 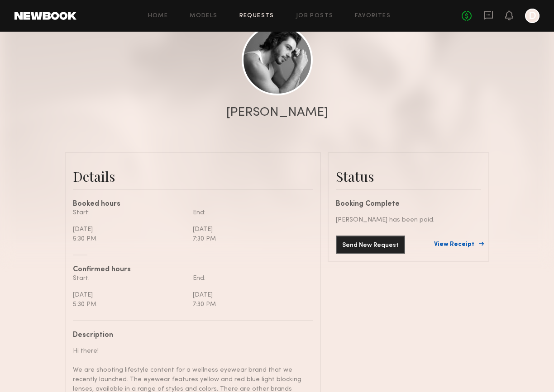 I want to click on a: D, so click(x=532, y=16).